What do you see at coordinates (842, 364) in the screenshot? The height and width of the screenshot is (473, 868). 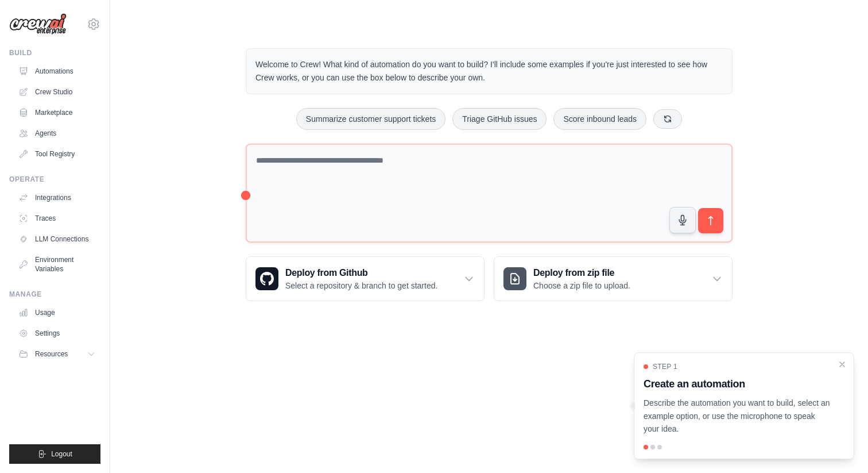 I see `button: Close walkthrough` at bounding box center [842, 364].